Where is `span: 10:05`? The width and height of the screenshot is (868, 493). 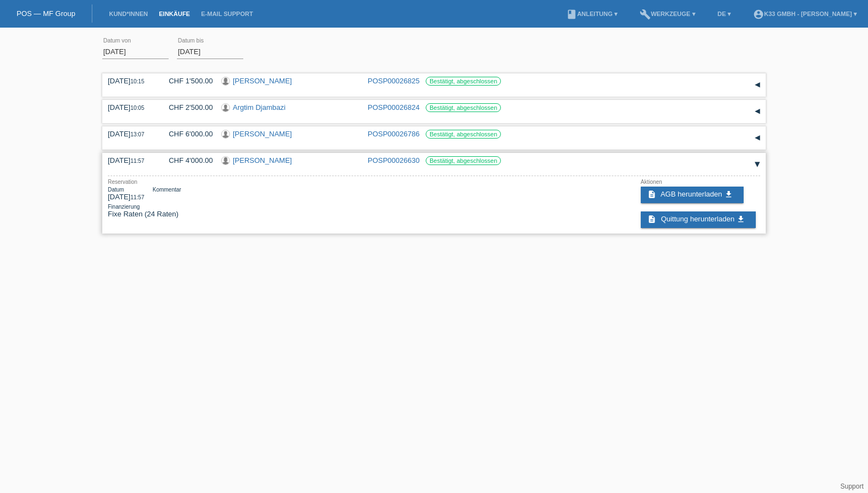 span: 10:05 is located at coordinates (137, 108).